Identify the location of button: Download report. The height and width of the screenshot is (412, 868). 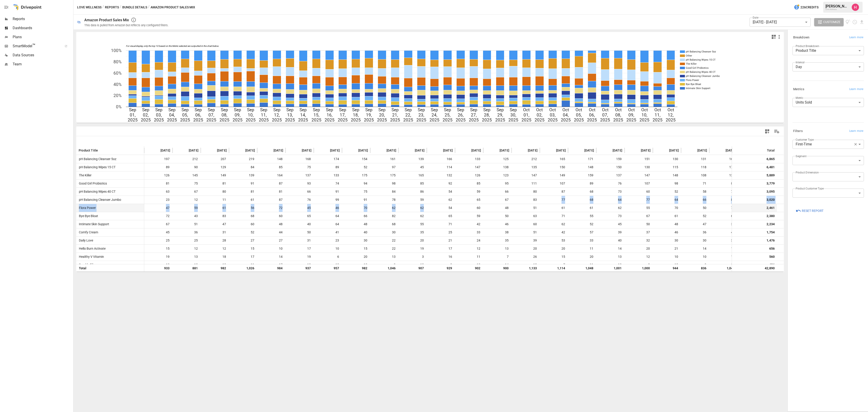
(862, 22).